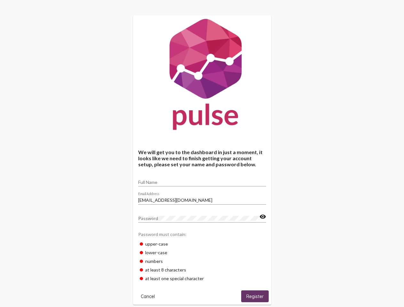 Image resolution: width=404 pixels, height=307 pixels. Describe the element at coordinates (255, 296) in the screenshot. I see `span: Register` at that location.